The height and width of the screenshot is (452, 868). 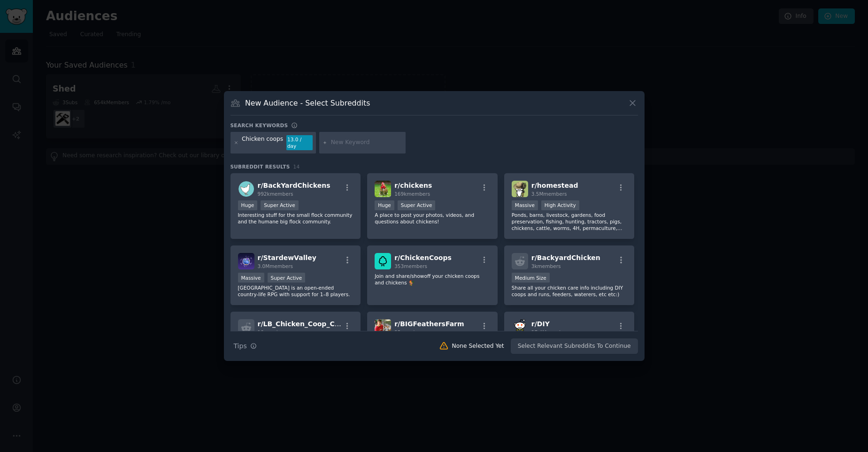 What do you see at coordinates (382, 188) in the screenshot?
I see `img: chickens` at bounding box center [382, 188].